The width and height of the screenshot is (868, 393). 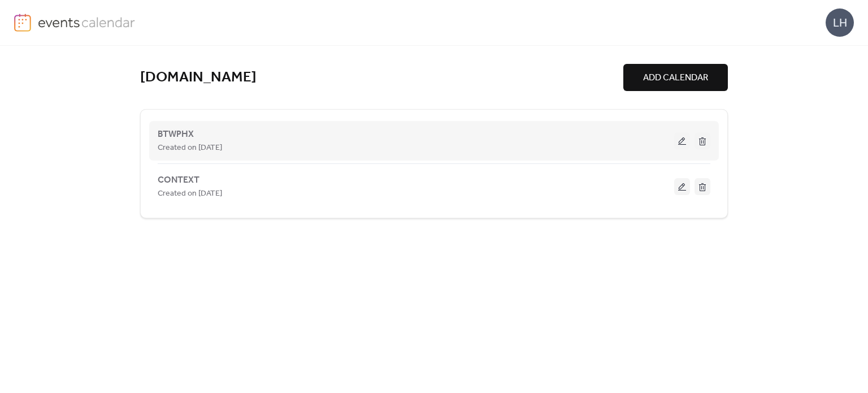 What do you see at coordinates (176, 134) in the screenshot?
I see `a: BTWPHX` at bounding box center [176, 134].